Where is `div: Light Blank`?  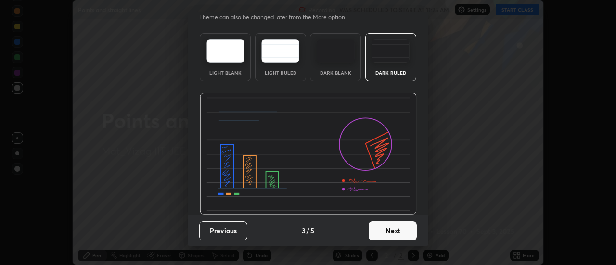
div: Light Blank is located at coordinates (225, 73).